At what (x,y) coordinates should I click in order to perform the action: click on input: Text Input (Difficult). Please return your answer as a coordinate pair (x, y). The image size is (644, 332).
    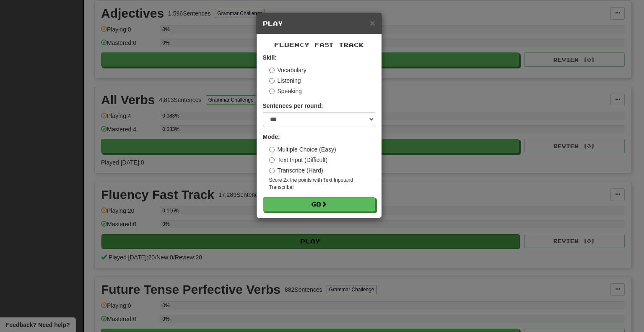
    Looking at the image, I should click on (272, 160).